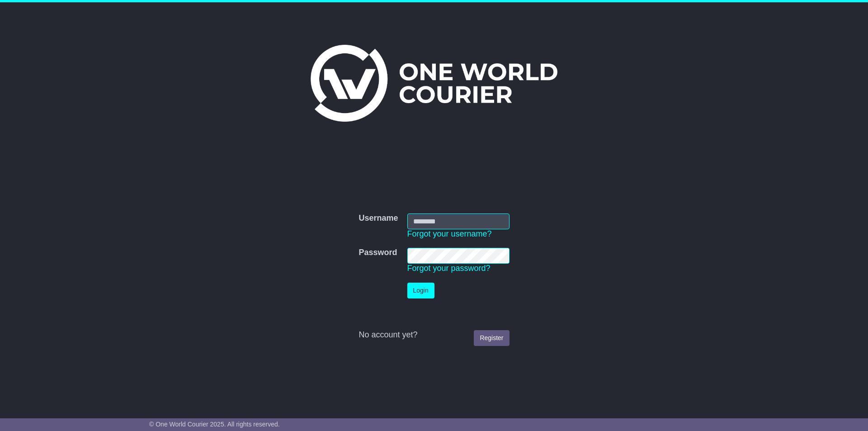  What do you see at coordinates (434, 83) in the screenshot?
I see `img: One World` at bounding box center [434, 83].